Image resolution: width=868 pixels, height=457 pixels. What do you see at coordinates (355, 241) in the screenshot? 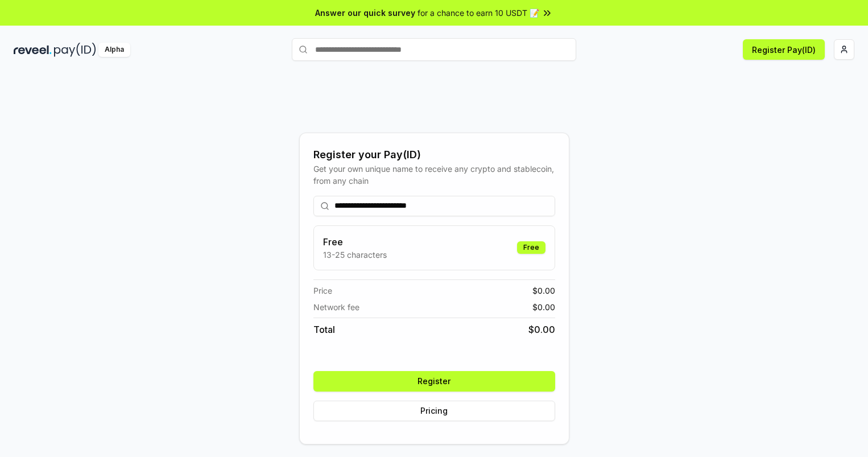
I see `h3: Free` at bounding box center [355, 241].